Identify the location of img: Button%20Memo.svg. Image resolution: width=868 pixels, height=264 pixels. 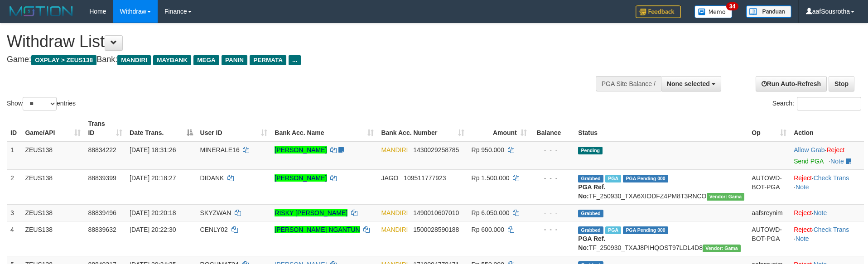
(713, 12).